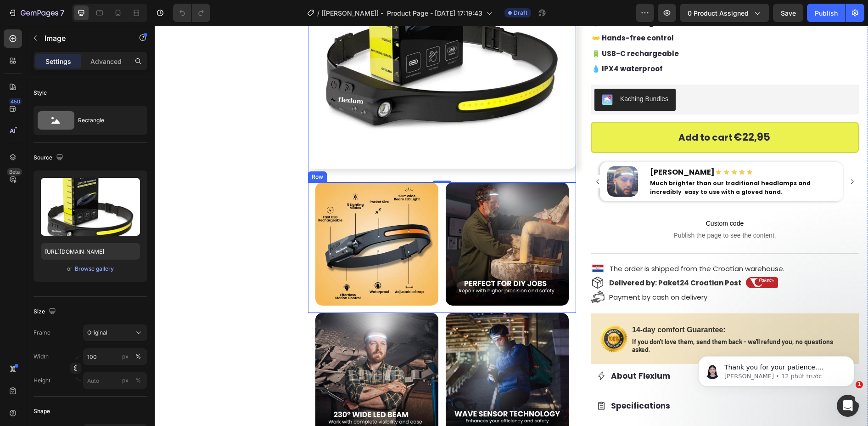 The image size is (868, 426). I want to click on strong: If you don't love them, send them back - we'll refund you, no questions asked., so click(578, 320).